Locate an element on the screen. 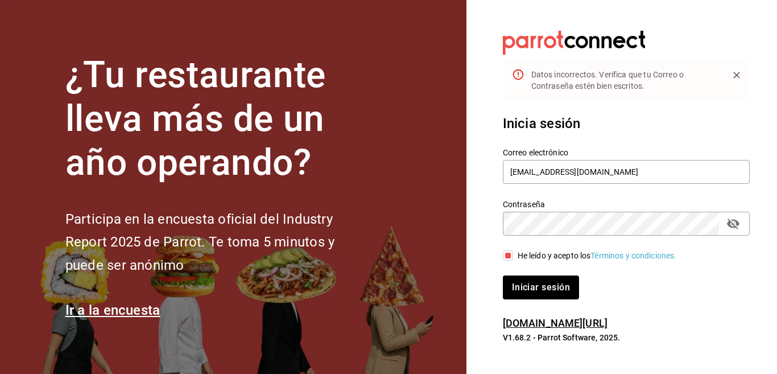 This screenshot has height=374, width=777. label: Contraseña is located at coordinates (626, 204).